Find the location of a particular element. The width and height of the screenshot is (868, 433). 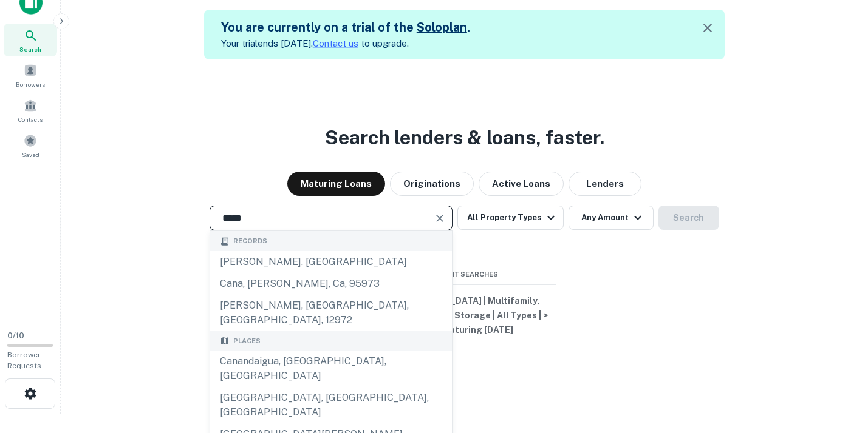

span: 0 / 10 is located at coordinates (16, 336).